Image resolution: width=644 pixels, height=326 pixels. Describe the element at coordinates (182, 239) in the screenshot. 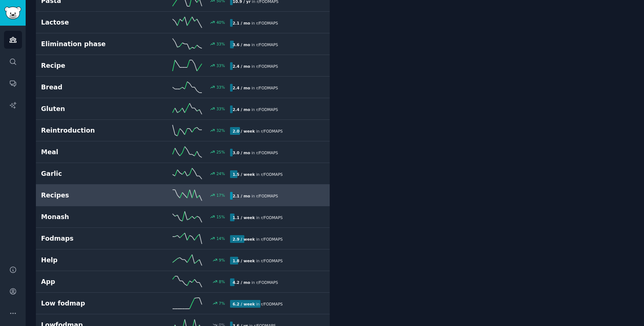

I see `a: Fodmaps14%2.9 / weekin r/FODMAPS` at that location.